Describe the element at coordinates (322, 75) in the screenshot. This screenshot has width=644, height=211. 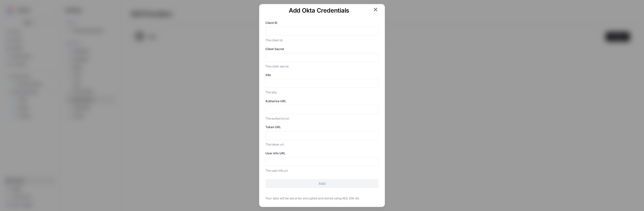
I see `label: Site` at that location.